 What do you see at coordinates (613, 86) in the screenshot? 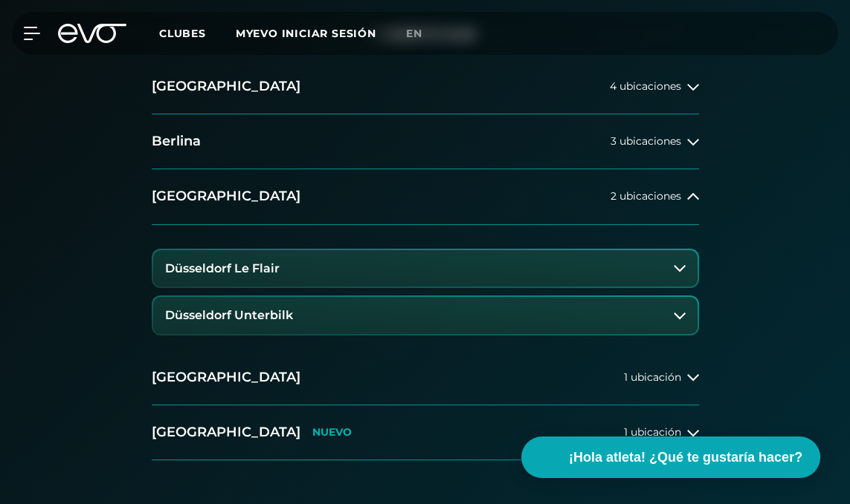
I see `font: 4` at bounding box center [613, 86].